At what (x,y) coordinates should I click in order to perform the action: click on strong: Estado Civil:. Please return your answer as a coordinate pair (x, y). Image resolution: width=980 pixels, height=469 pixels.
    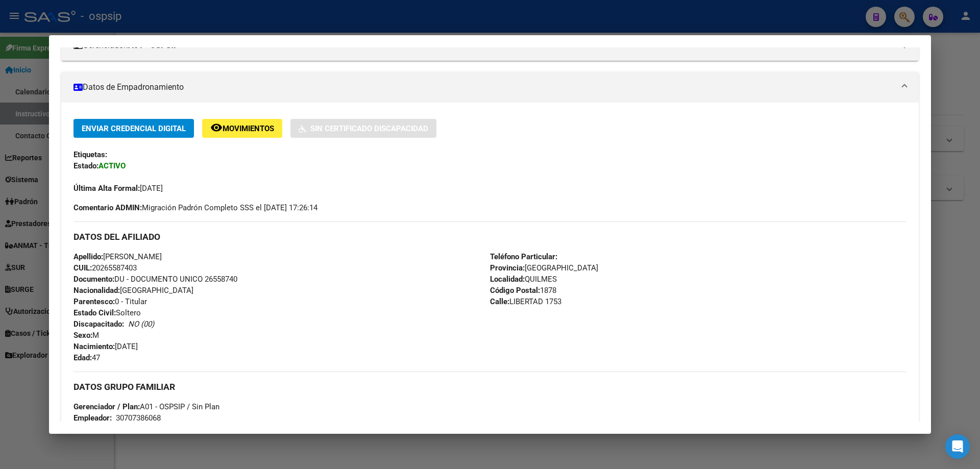
    Looking at the image, I should click on (95, 313).